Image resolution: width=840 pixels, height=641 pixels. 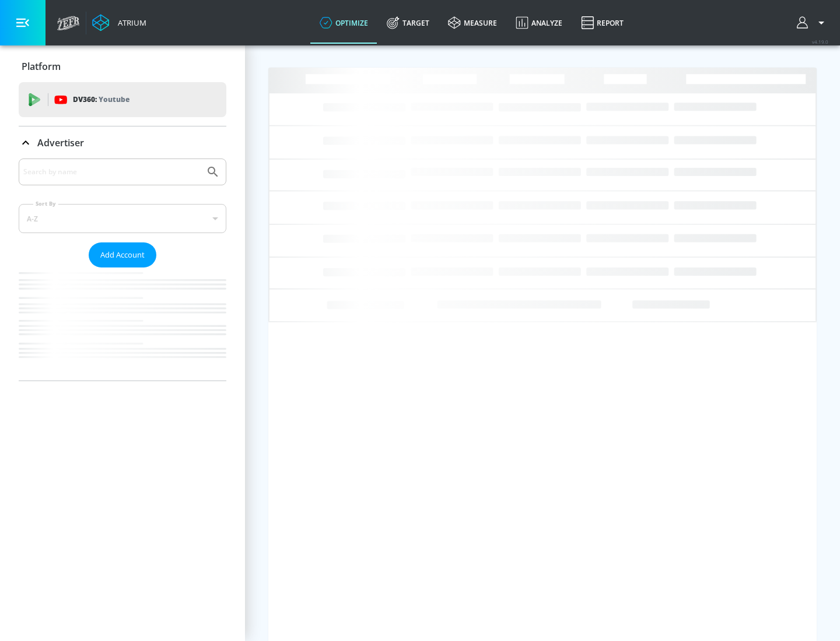 What do you see at coordinates (602, 23) in the screenshot?
I see `a: Report` at bounding box center [602, 23].